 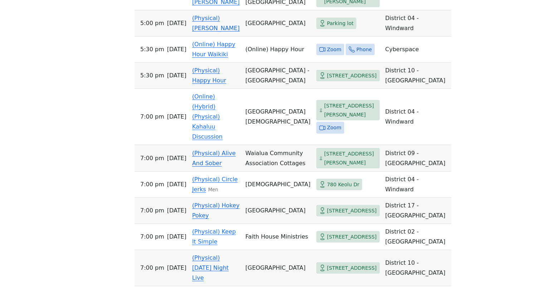 I want to click on a: (Online) Happy Hour Waikiki, so click(x=214, y=49).